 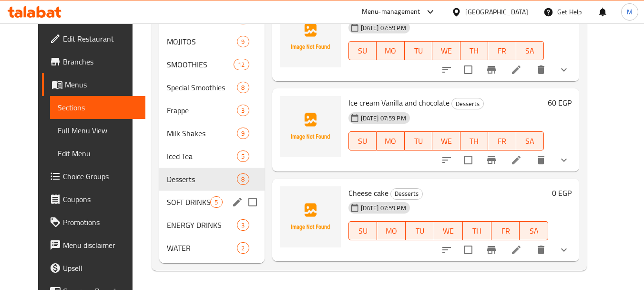 What do you see at coordinates (630, 12) in the screenshot?
I see `span: M` at bounding box center [630, 12].